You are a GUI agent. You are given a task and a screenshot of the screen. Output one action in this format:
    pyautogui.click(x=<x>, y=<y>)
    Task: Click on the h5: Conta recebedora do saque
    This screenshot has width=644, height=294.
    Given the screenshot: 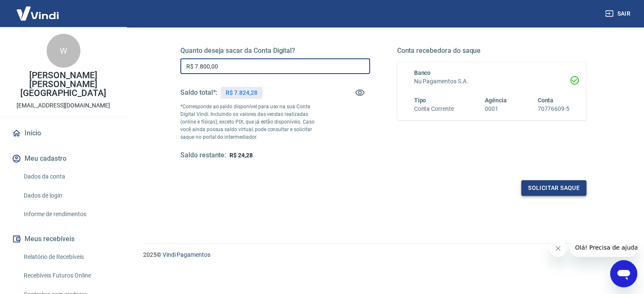 What is the action you would take?
    pyautogui.click(x=492, y=51)
    